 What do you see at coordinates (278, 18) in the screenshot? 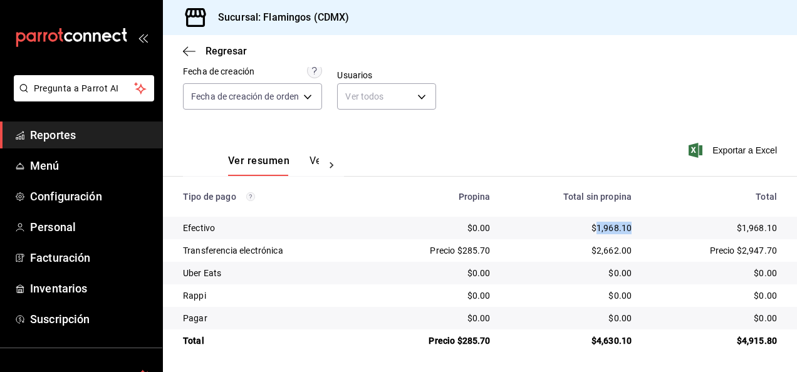
I see `h3: Sucursal: Flamingos (CDMX)` at bounding box center [278, 18].